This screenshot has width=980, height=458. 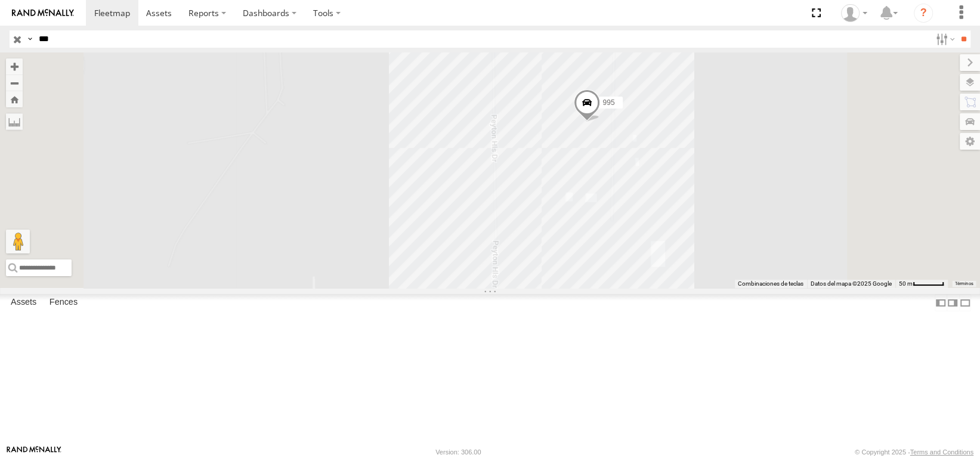 What do you see at coordinates (14, 99) in the screenshot?
I see `button: Zoom Home` at bounding box center [14, 99].